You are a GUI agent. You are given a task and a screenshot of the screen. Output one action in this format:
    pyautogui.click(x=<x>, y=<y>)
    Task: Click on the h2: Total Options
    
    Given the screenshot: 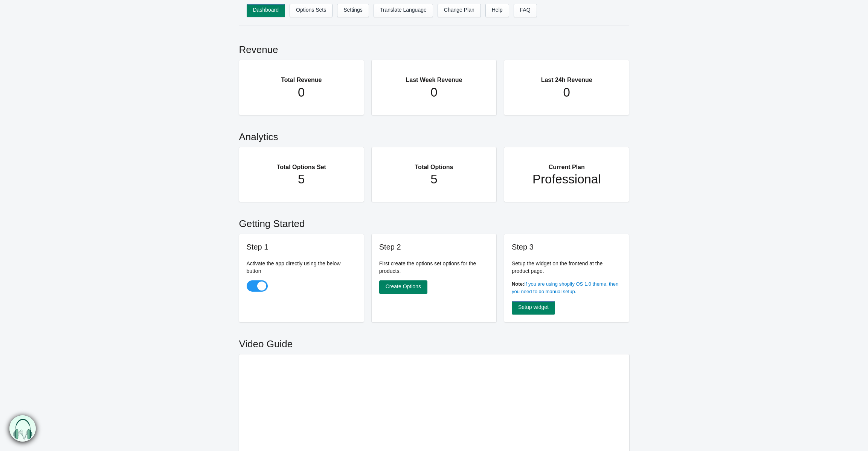 What is the action you would take?
    pyautogui.click(x=434, y=164)
    